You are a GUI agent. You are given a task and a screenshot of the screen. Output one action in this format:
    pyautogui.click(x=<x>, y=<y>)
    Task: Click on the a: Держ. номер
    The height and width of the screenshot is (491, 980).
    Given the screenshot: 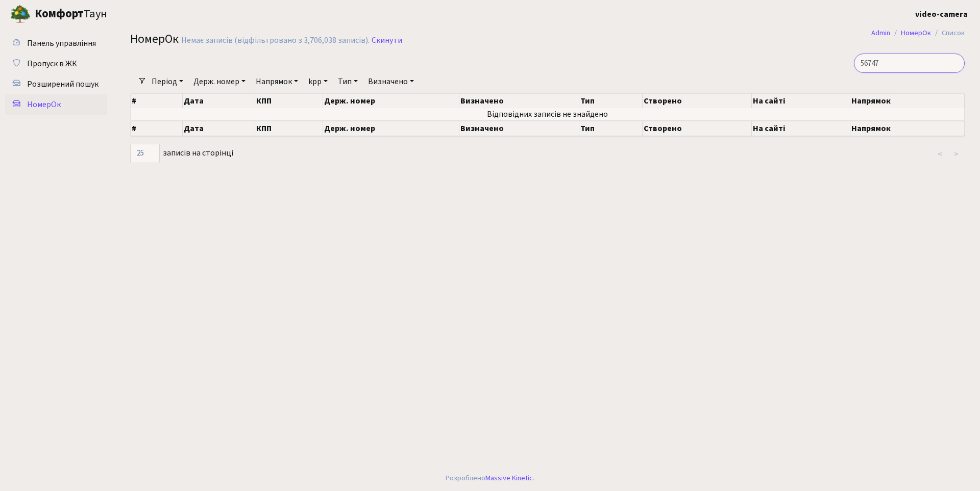 What is the action you would take?
    pyautogui.click(x=219, y=82)
    